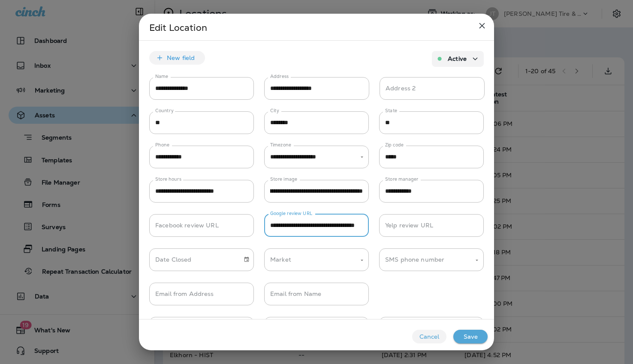 The width and height of the screenshot is (633, 364). I want to click on button: New field, so click(177, 58).